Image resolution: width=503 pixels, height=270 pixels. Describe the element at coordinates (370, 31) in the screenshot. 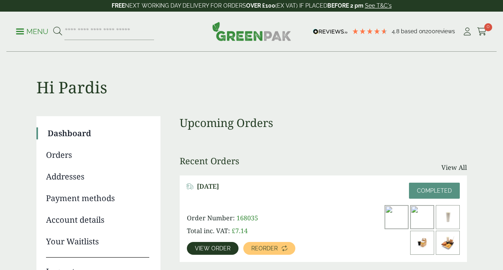

I see `div: 4.79 Stars` at that location.